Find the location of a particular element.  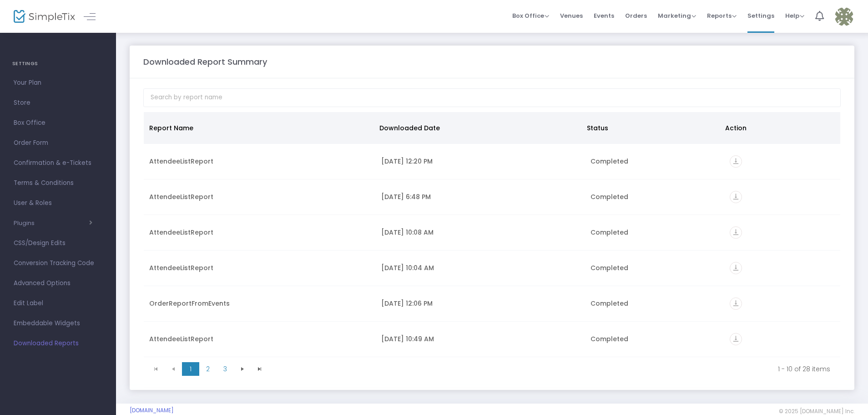

h4: SETTINGS is located at coordinates (58, 64).